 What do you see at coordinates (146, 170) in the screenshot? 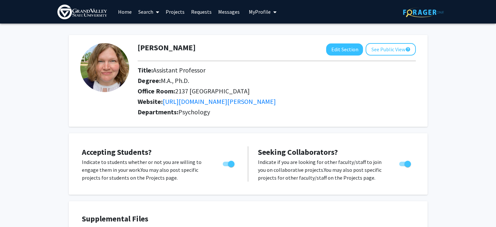
I see `p: Indicate to students whether or not you are willing to engage them in your work. You may also pos...` at bounding box center [146, 170].